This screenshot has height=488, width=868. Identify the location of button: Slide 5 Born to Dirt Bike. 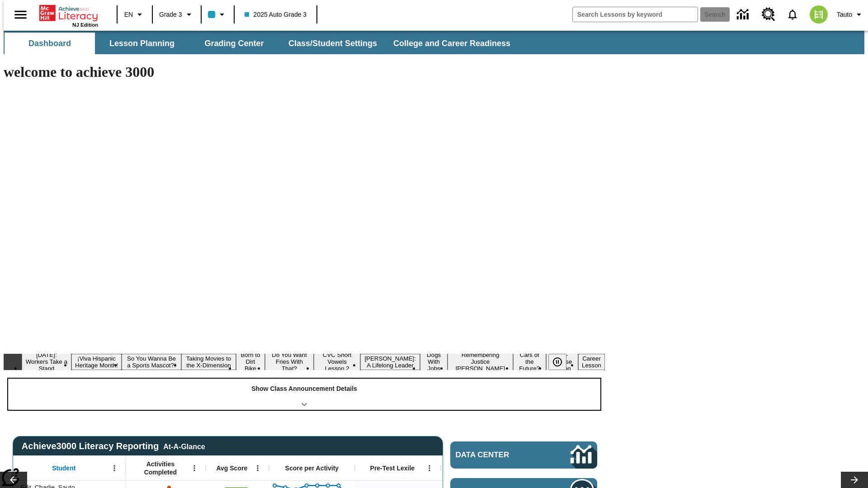
(250, 361).